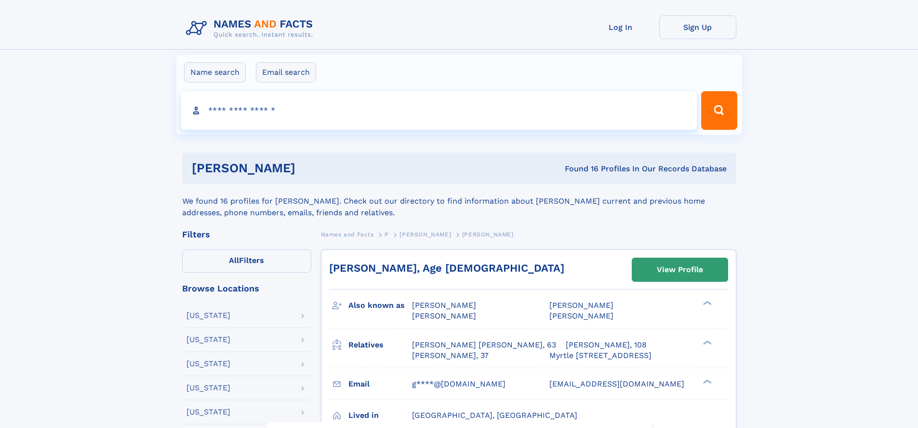 The width and height of the screenshot is (918, 428). Describe the element at coordinates (380, 415) in the screenshot. I see `h3: Lived in` at that location.